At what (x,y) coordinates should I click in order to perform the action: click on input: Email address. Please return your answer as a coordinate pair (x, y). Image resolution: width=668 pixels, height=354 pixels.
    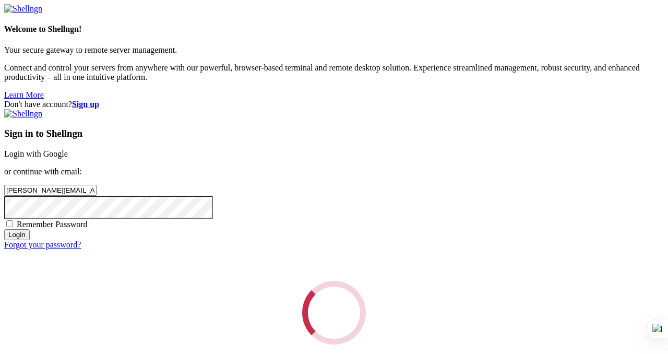
    Looking at the image, I should click on (50, 190).